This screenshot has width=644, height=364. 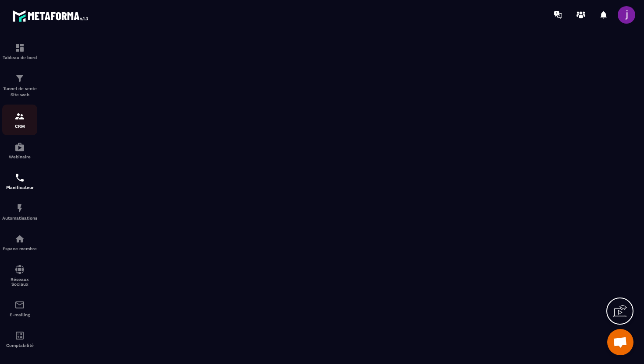 I want to click on img: logo, so click(x=52, y=16).